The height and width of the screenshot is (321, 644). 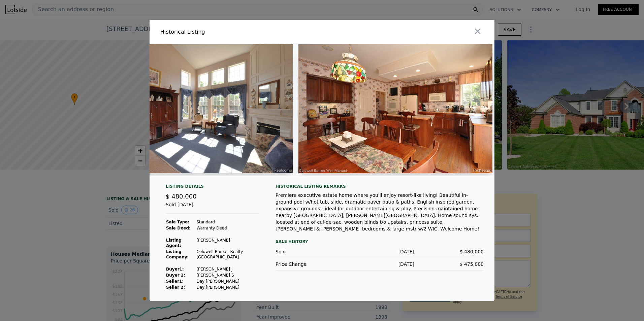 What do you see at coordinates (227, 228) in the screenshot?
I see `td: Warranty Deed` at bounding box center [227, 228].